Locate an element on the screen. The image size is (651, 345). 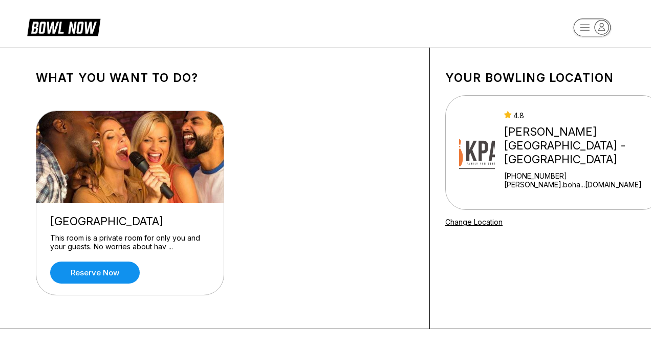
a: Change Location is located at coordinates (474, 222).